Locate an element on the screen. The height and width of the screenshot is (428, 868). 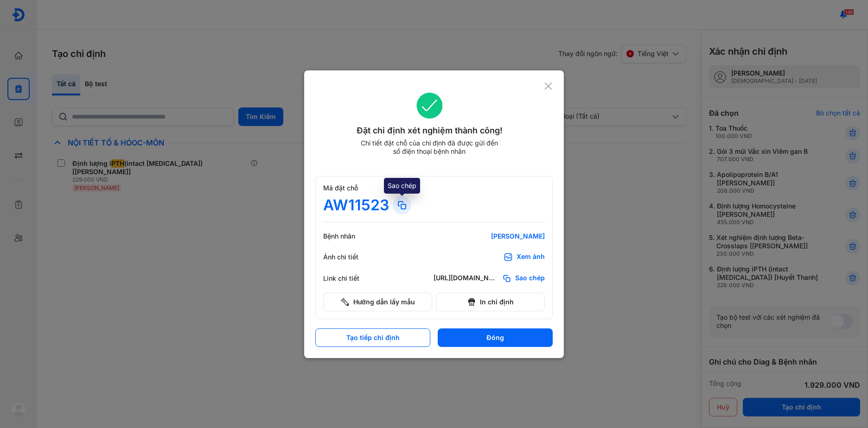
div: Ảnh chi tiết is located at coordinates (351, 257).